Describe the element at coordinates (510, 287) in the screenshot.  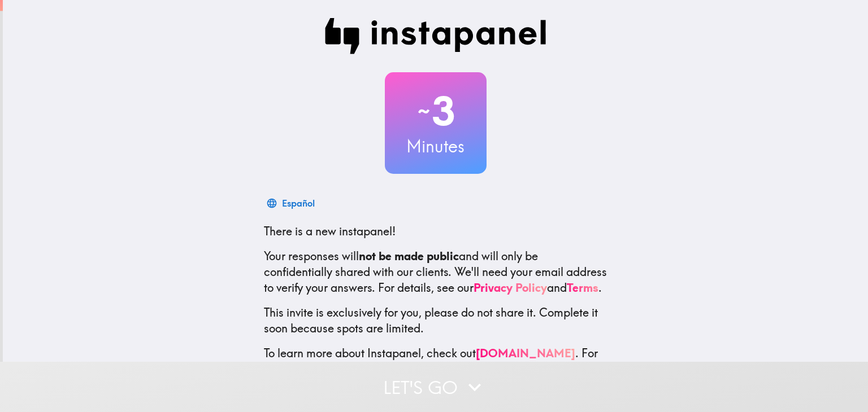
I see `a: Privacy Policy` at that location.